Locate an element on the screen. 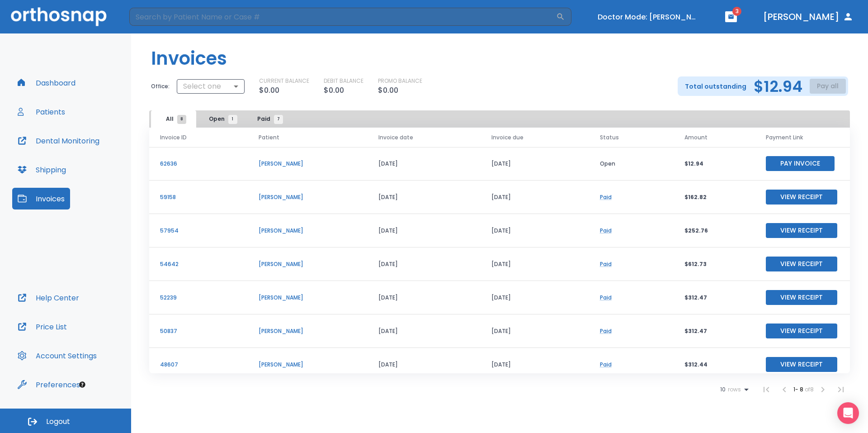 This screenshot has width=868, height=433. p: $162.82 is located at coordinates (715, 197).